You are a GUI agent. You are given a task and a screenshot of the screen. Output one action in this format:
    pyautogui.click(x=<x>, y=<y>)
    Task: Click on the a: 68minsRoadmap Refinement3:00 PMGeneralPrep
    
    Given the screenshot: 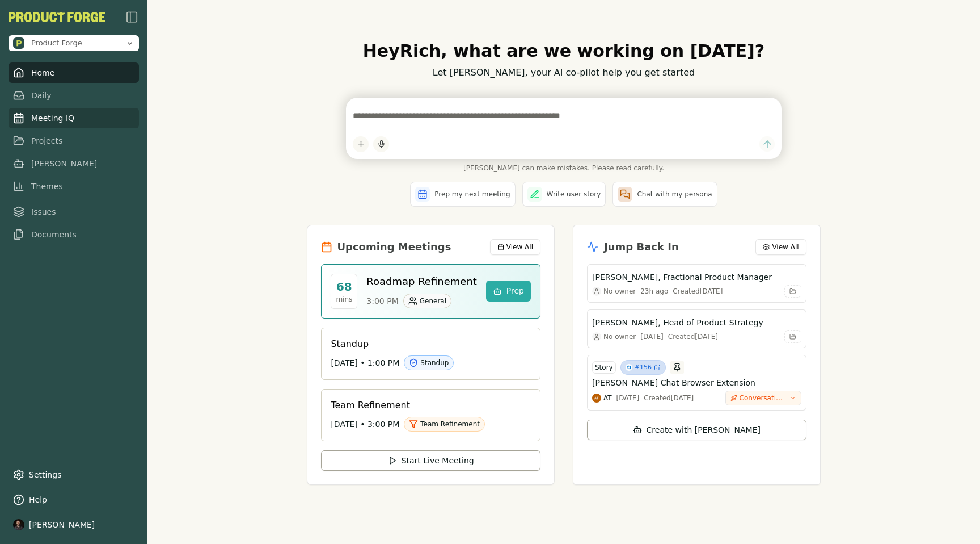 What is the action you would take?
    pyautogui.click(x=430, y=291)
    